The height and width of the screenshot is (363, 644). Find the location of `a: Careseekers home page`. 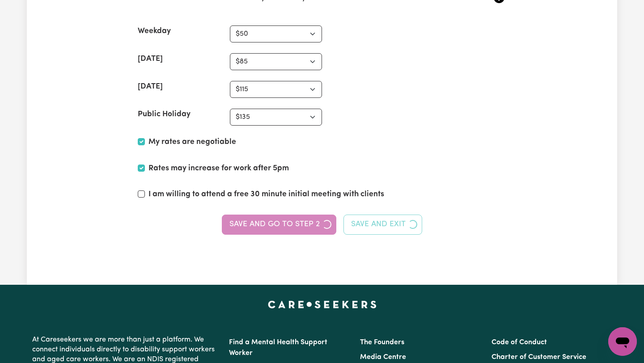

a: Careseekers home page is located at coordinates (322, 304).